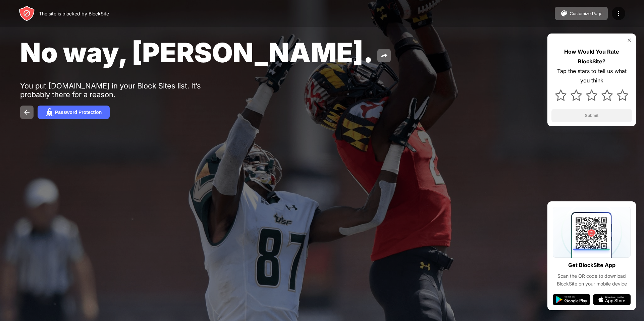  I want to click on button: Password Protection, so click(74, 112).